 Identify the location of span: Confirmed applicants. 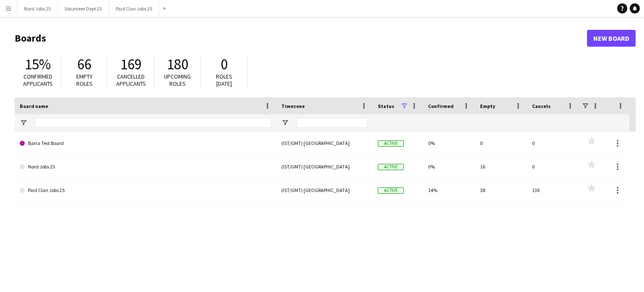
(38, 80).